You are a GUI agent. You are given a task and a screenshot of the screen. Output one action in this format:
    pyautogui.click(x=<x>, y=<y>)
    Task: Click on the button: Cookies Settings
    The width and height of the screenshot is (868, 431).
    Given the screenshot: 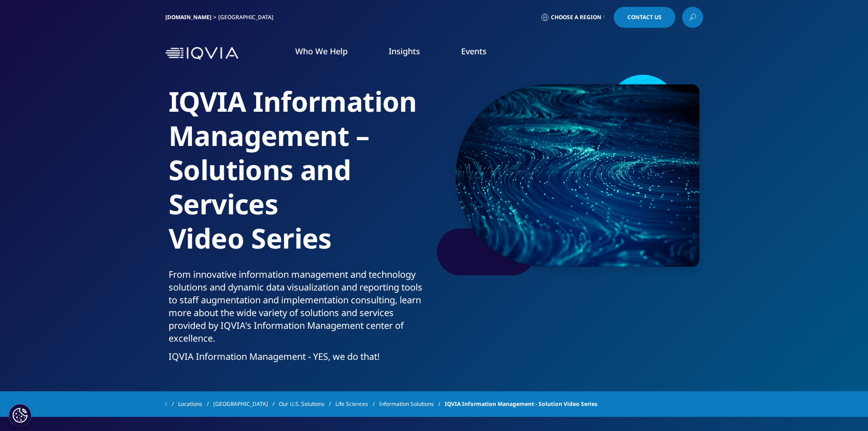 What is the action you would take?
    pyautogui.click(x=20, y=415)
    